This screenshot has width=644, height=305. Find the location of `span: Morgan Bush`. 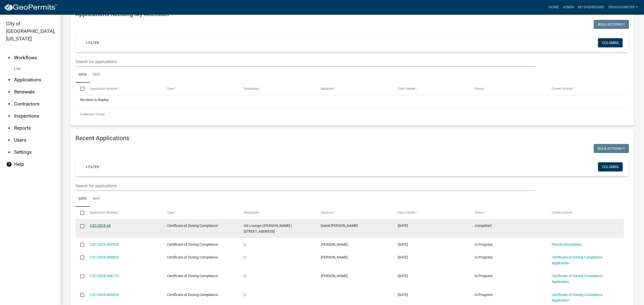

span: Morgan Bush is located at coordinates (334, 244).